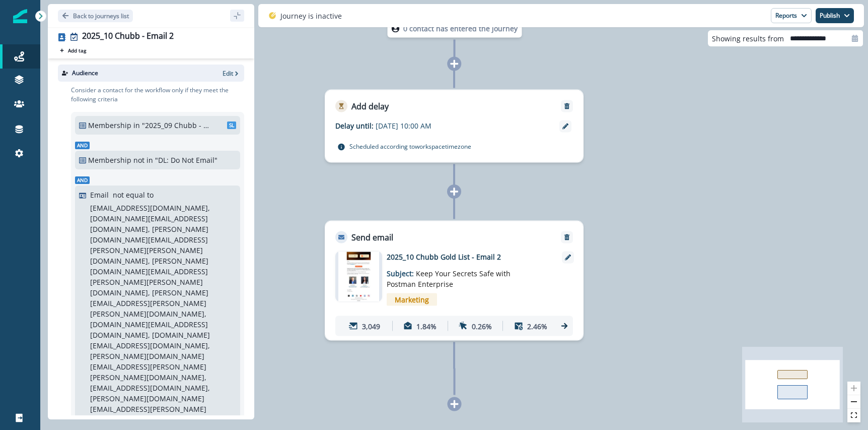  What do you see at coordinates (454, 281) in the screenshot?
I see `div: Send emailRemoveemail asset unavailable2025_10 Chubb Gold List - Email 2Subject: Keep Your Secret...` at bounding box center [454, 281].